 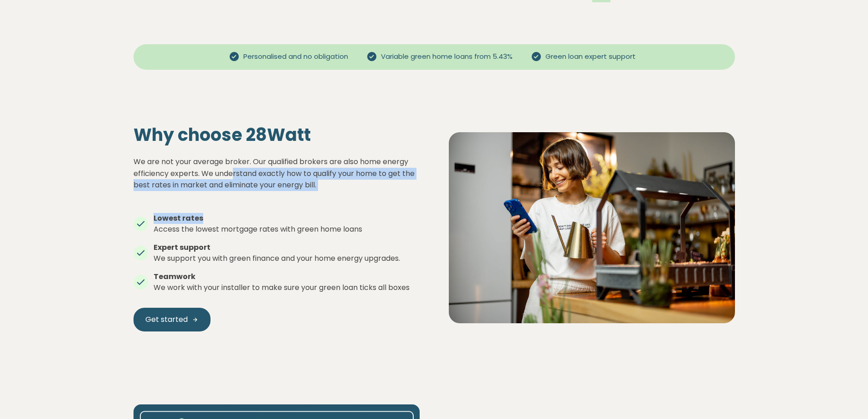 What do you see at coordinates (296, 56) in the screenshot?
I see `span: Personalised and no obligation` at bounding box center [296, 56].